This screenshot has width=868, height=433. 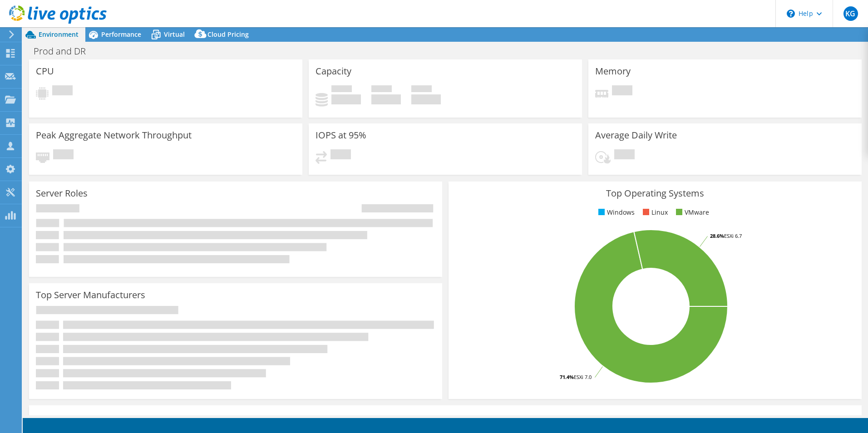 What do you see at coordinates (613, 71) in the screenshot?
I see `h3: Memory` at bounding box center [613, 71].